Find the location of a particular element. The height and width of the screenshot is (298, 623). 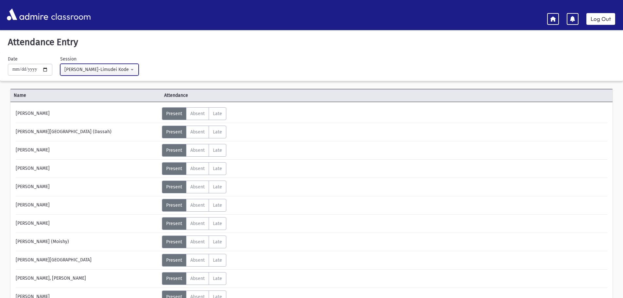

button: Morah Yehudis-Limudei Kodesh(9:00AM-2:00PM) is located at coordinates (99, 70).